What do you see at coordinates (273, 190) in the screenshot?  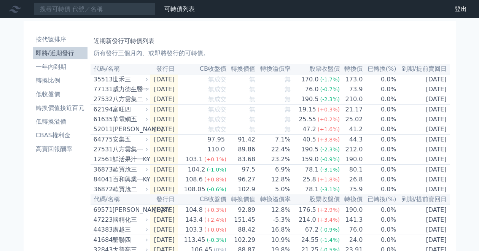 I see `td: 5.0%` at bounding box center [273, 190].